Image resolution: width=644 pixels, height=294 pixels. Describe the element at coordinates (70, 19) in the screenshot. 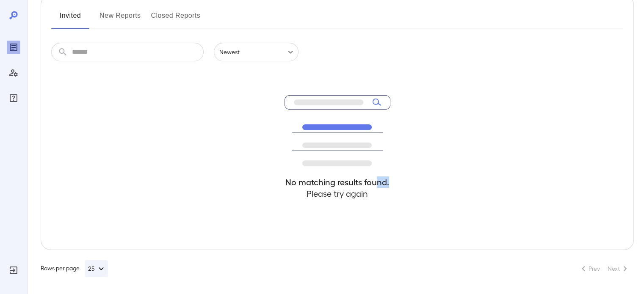

I see `button: Invited` at that location.